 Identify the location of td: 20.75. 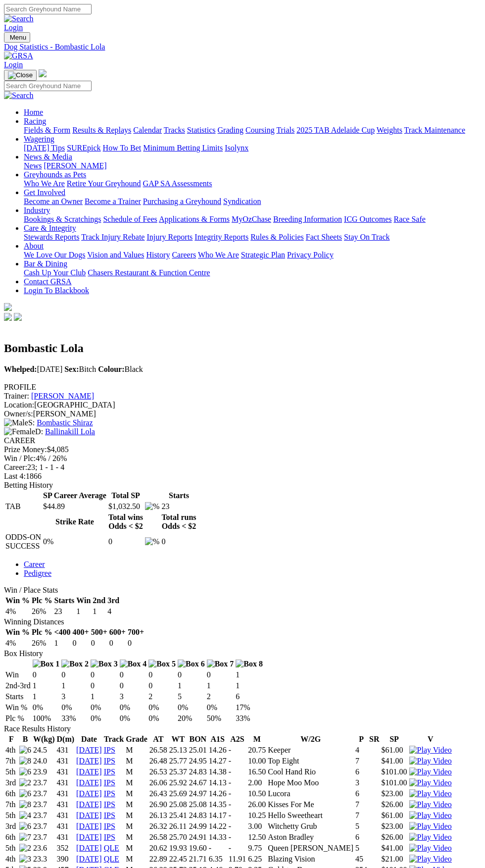
(257, 750).